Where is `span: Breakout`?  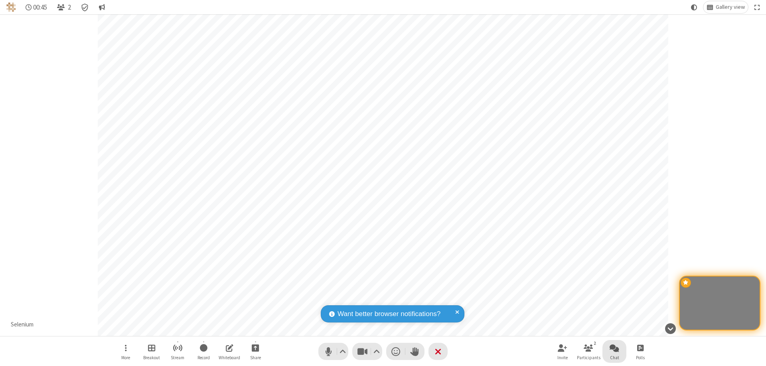
span: Breakout is located at coordinates (152, 357).